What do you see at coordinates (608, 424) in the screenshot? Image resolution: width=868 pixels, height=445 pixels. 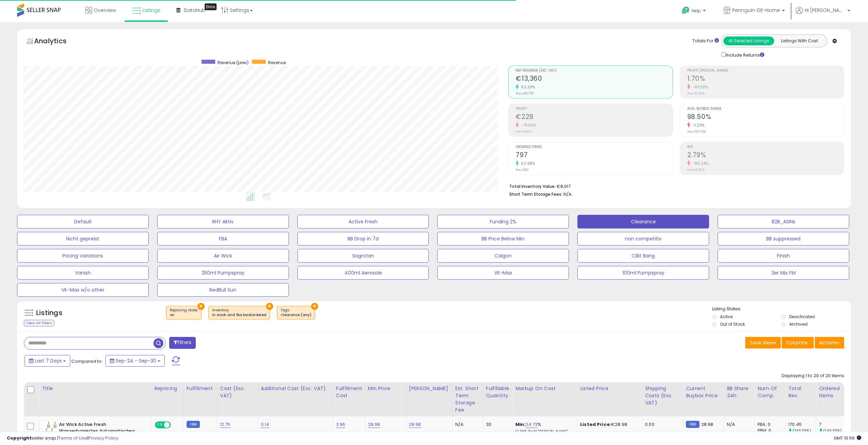 I see `div: €28.98` at bounding box center [608, 424].